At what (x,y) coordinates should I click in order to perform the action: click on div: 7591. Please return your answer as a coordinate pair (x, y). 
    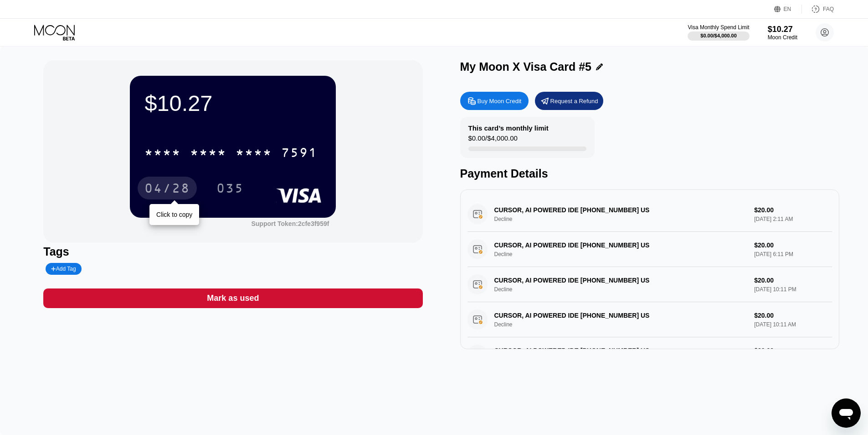
    Looking at the image, I should click on (300, 154).